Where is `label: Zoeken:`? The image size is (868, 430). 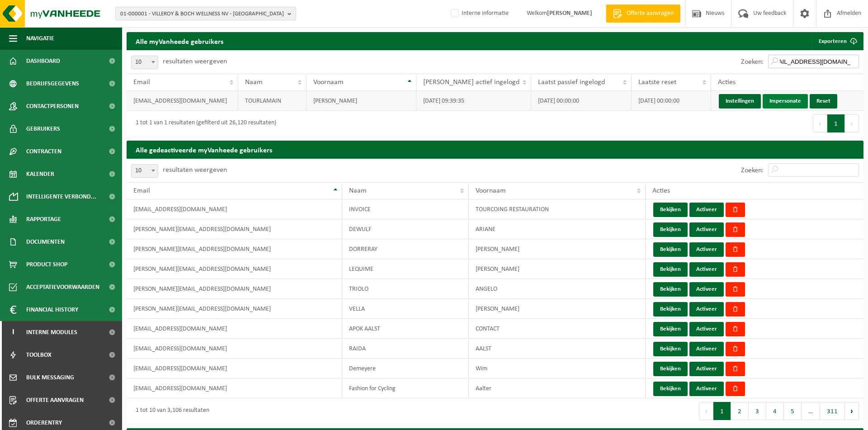 label: Zoeken: is located at coordinates (752, 62).